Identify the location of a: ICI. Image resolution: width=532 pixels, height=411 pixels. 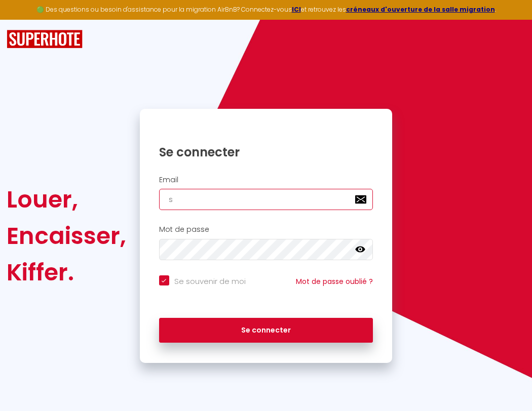
(296, 9).